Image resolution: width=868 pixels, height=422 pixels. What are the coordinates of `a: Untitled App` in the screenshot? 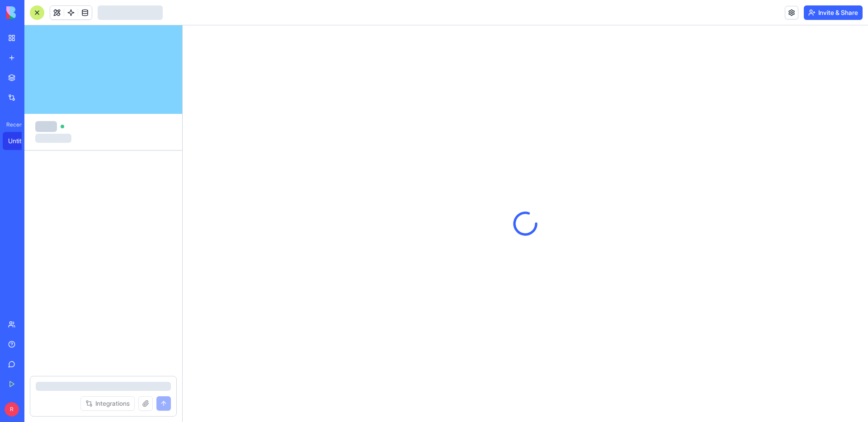 It's located at (21, 141).